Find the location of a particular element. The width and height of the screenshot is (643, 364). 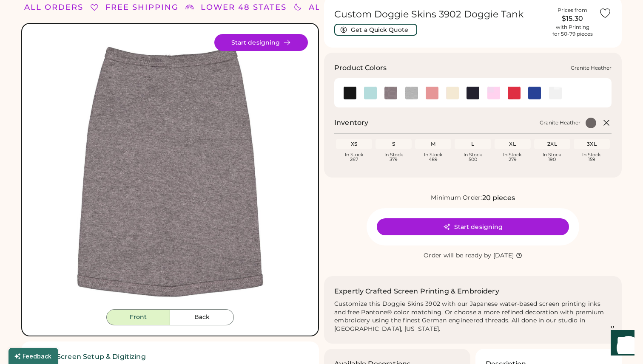

img: Navy Swatch Image is located at coordinates (473, 93).